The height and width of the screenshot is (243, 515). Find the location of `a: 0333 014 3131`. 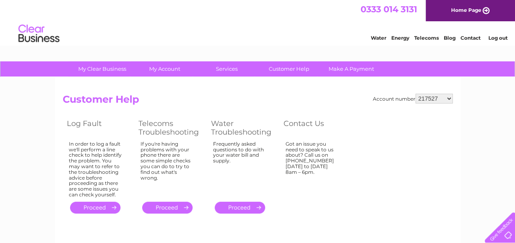

a: 0333 014 3131 is located at coordinates (389, 9).